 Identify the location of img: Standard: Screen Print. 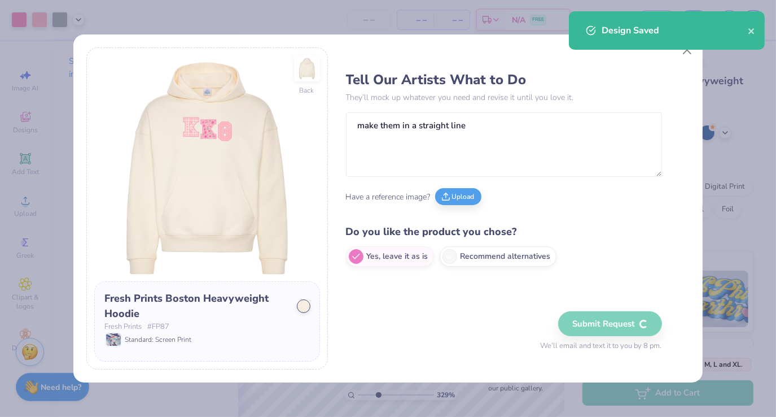
(114, 339).